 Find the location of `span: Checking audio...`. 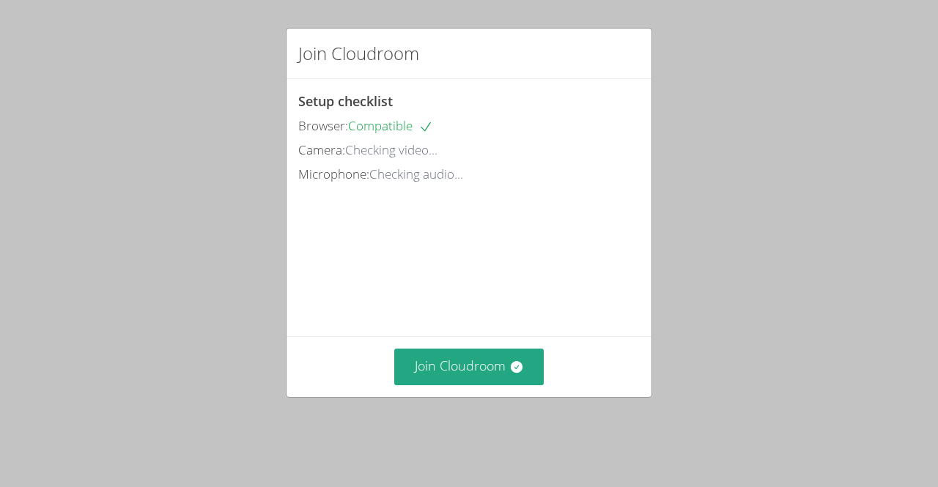

span: Checking audio... is located at coordinates (416, 174).